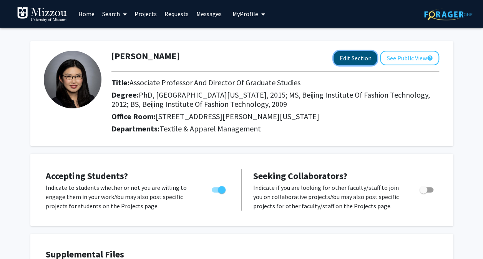  I want to click on span: Accepting Students?, so click(87, 176).